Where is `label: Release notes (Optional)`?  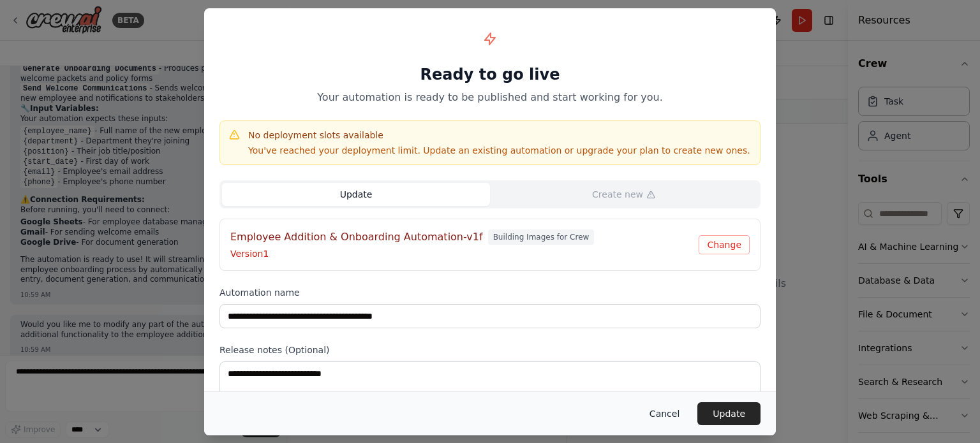
label: Release notes (Optional) is located at coordinates (490, 350).